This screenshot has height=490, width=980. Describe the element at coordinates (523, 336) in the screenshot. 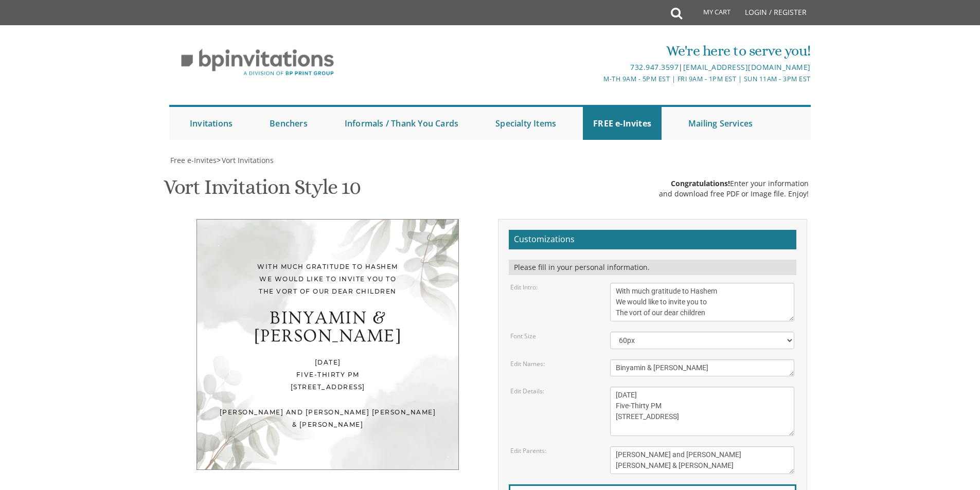

I see `label: Font Size` at that location.